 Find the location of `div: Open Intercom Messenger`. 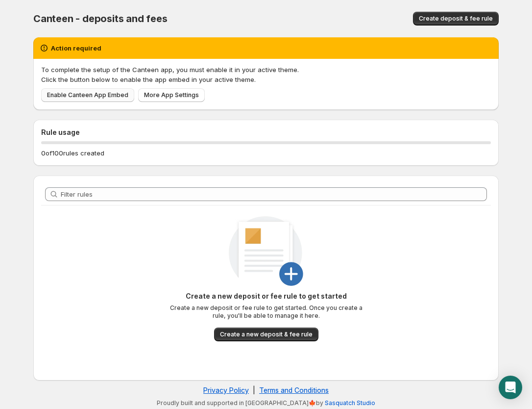

div: Open Intercom Messenger is located at coordinates (511, 387).